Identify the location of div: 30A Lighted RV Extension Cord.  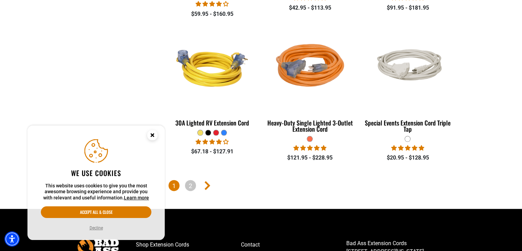
(212, 123).